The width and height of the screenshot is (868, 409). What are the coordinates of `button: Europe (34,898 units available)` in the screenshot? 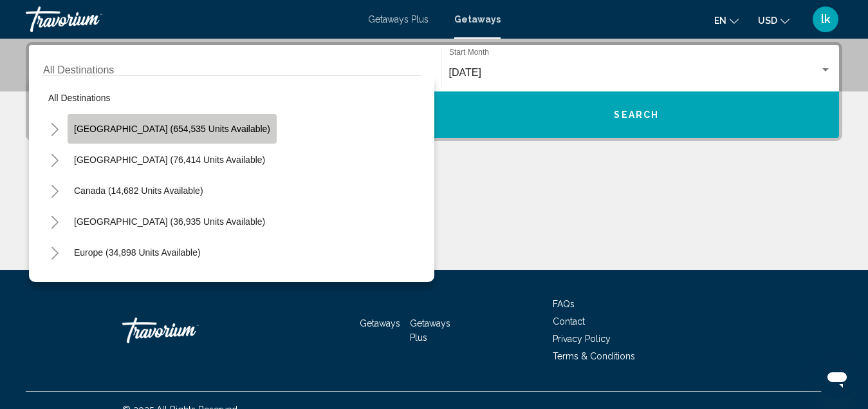 It's located at (137, 252).